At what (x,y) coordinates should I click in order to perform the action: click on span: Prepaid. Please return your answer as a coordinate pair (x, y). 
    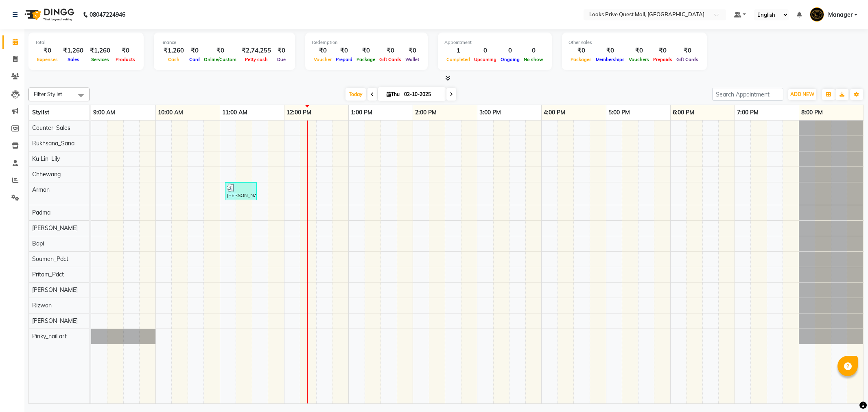
    Looking at the image, I should click on (344, 60).